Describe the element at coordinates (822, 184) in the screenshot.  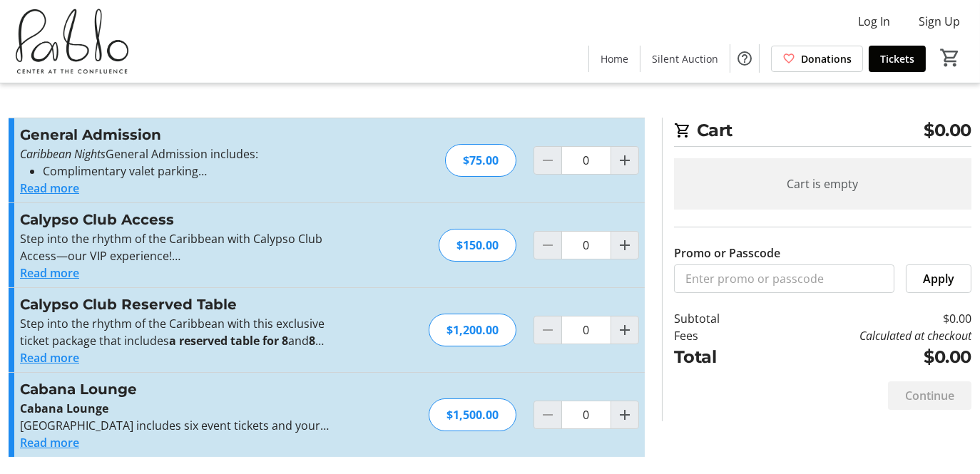
I see `div: Cart is empty` at that location.